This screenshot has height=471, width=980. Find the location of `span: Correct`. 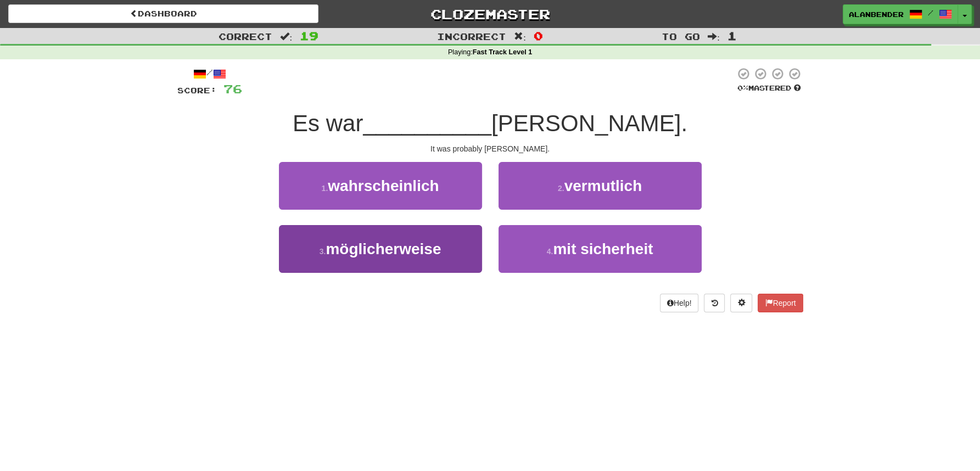

span: Correct is located at coordinates (245, 36).